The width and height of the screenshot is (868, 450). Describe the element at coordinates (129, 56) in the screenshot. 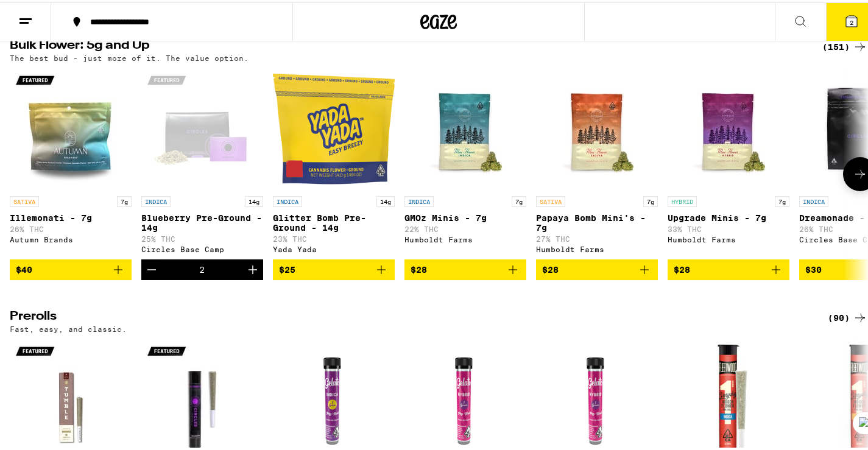

I see `p: The best bud - just more of it. The value option.` at that location.